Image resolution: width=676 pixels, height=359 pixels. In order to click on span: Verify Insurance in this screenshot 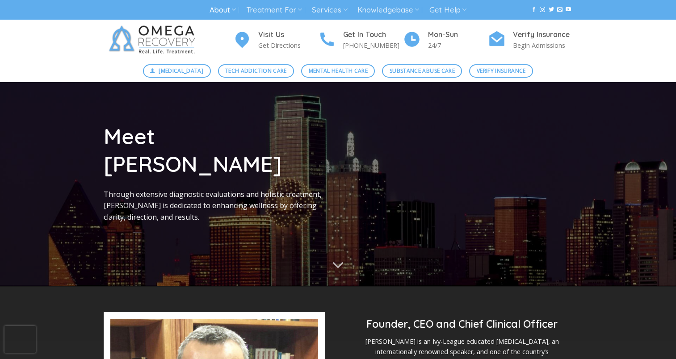, I will do `click(502, 71)`.